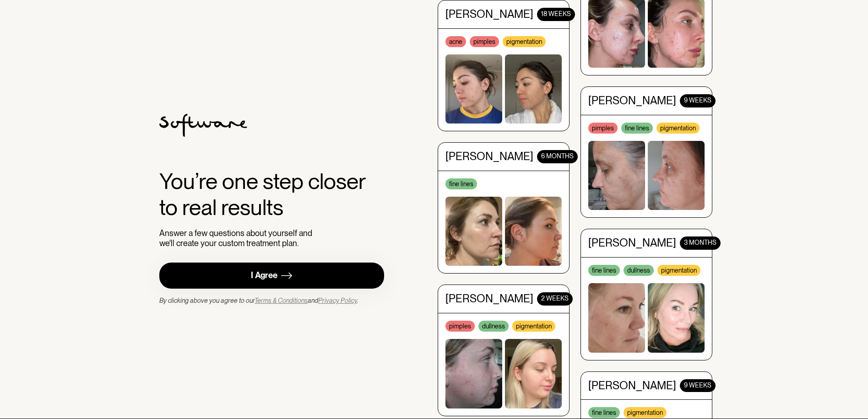 This screenshot has width=868, height=419. I want to click on div: By clicking above you agree to our and ., so click(259, 301).